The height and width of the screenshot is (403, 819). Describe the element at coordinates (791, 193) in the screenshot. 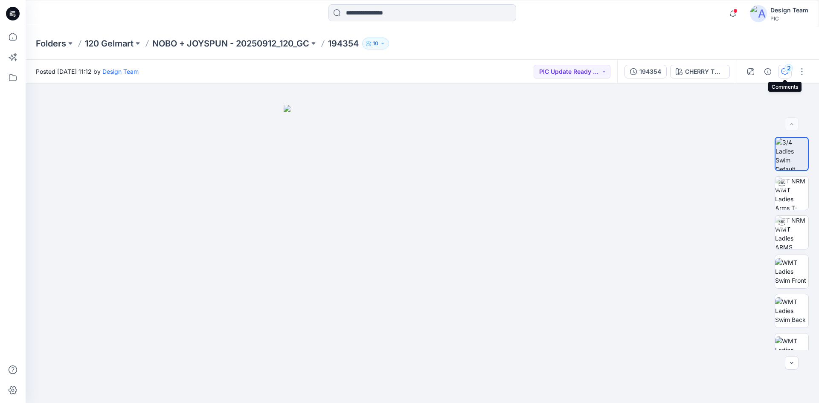

I see `img: TT NRM WMT Ladies Arms T-POSE` at that location.